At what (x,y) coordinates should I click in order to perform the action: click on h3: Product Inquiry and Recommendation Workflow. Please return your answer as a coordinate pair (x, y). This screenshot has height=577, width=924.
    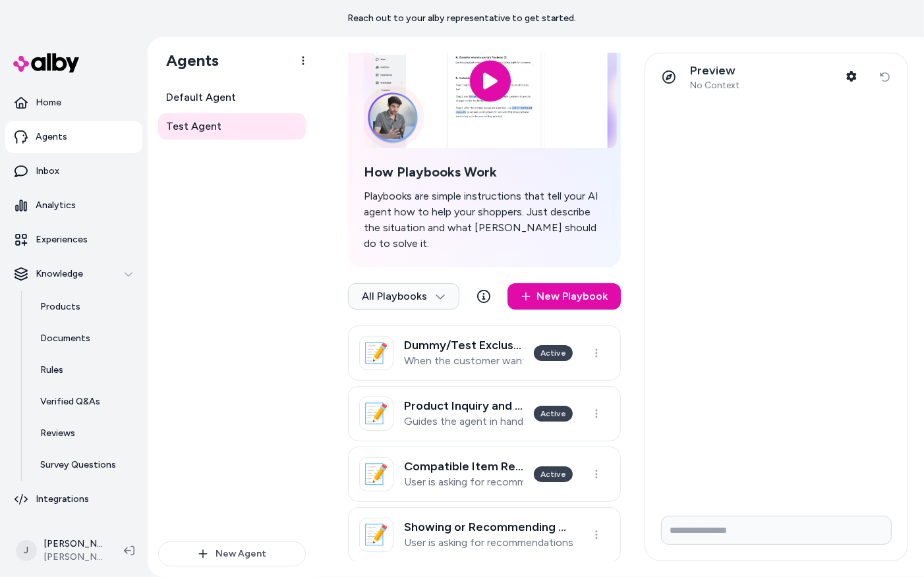
    Looking at the image, I should click on (463, 406).